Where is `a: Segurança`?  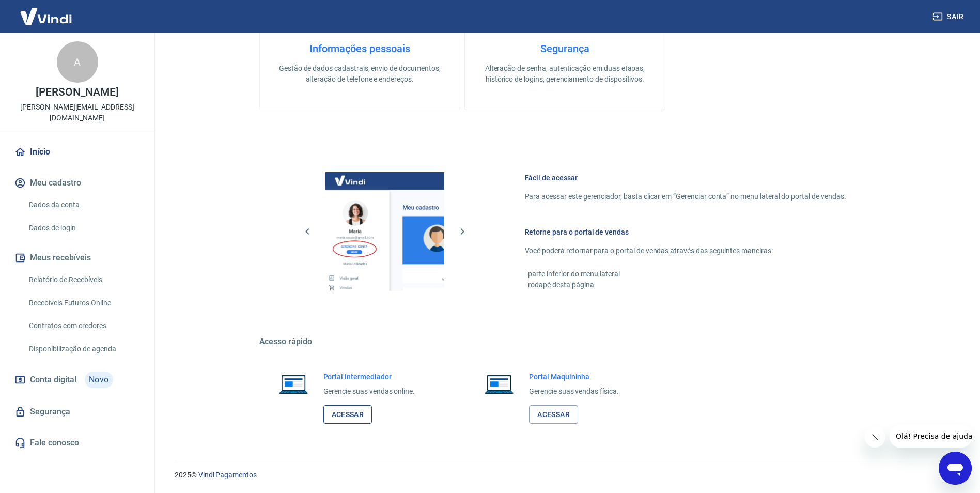 a: Segurança is located at coordinates (77, 412).